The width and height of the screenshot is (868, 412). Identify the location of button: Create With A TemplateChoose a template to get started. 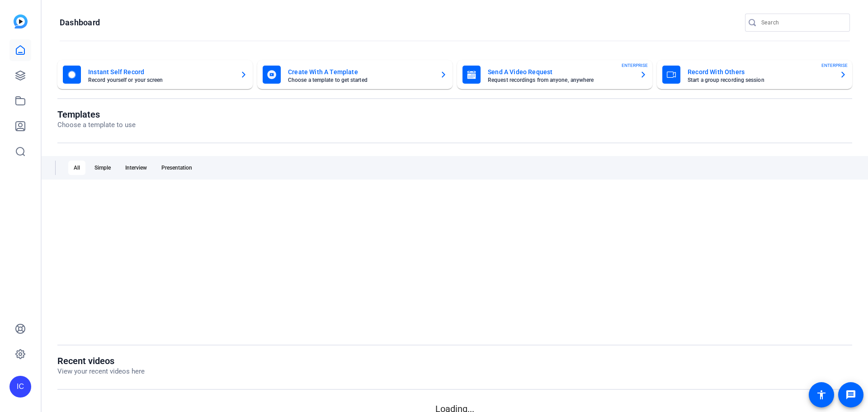
(355, 75).